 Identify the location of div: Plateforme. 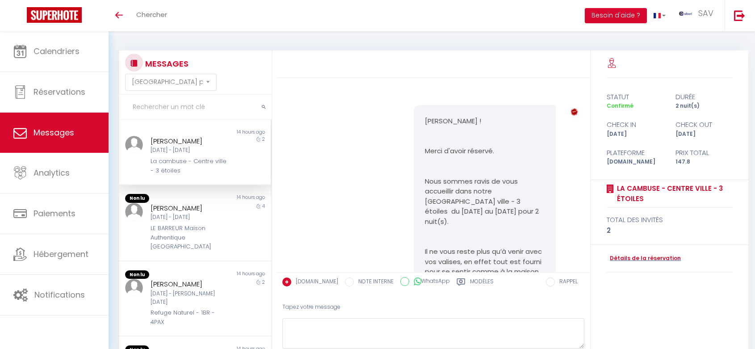
(635, 153).